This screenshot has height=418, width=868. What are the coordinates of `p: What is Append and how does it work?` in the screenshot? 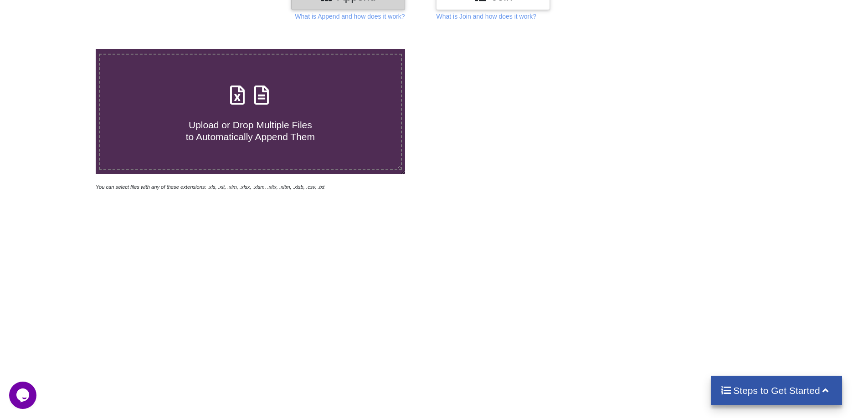 It's located at (349, 17).